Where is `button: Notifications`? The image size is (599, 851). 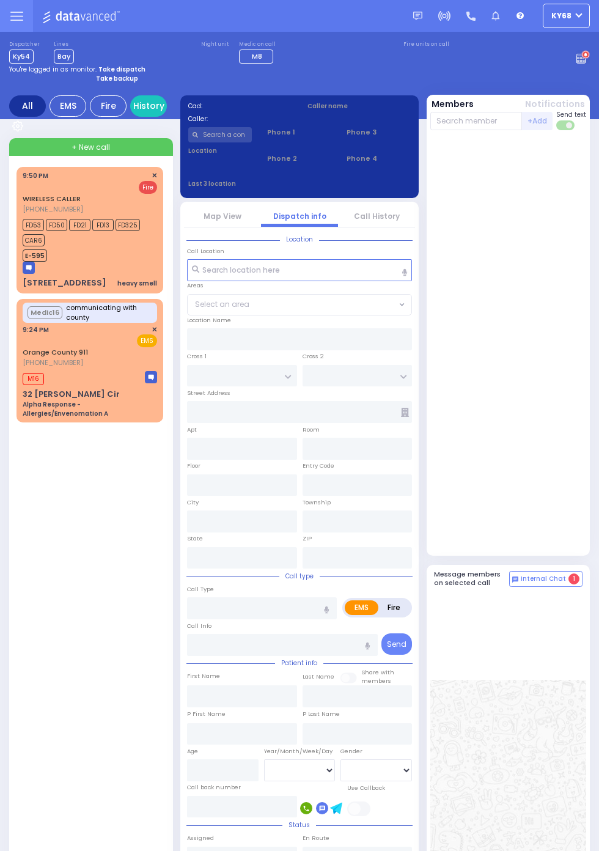 button: Notifications is located at coordinates (555, 104).